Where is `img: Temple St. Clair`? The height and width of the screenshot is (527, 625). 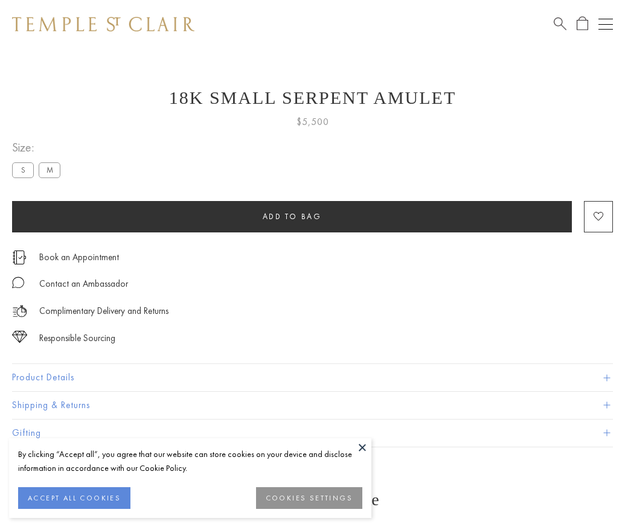 img: Temple St. Clair is located at coordinates (103, 24).